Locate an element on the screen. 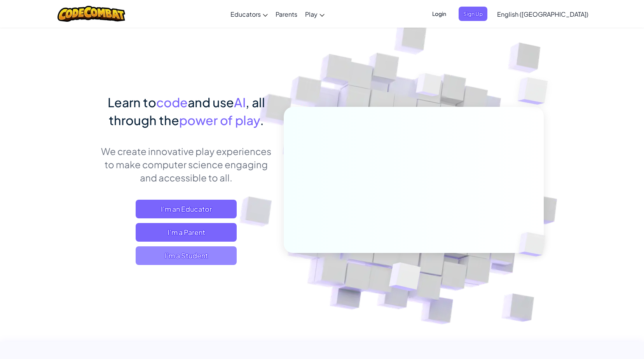 This screenshot has height=359, width=644. span: Login is located at coordinates (439, 13).